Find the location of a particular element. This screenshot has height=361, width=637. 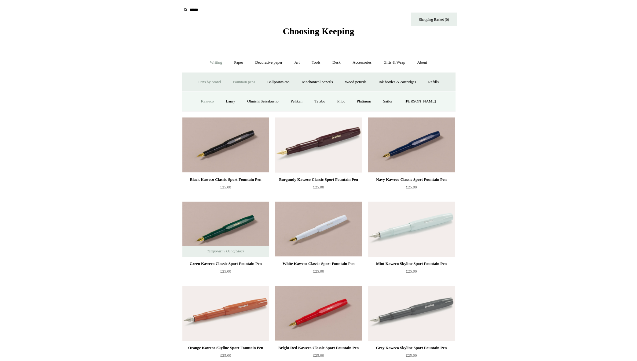

a: About is located at coordinates (422, 62).